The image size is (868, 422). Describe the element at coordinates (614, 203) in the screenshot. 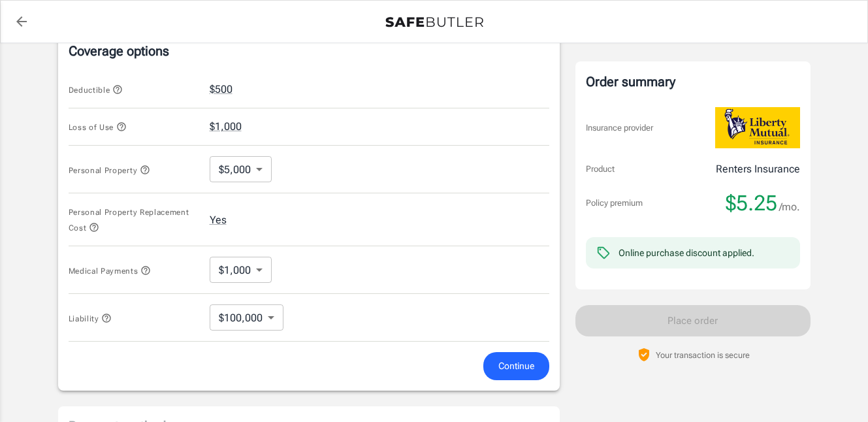

I see `p: Policy premium` at that location.